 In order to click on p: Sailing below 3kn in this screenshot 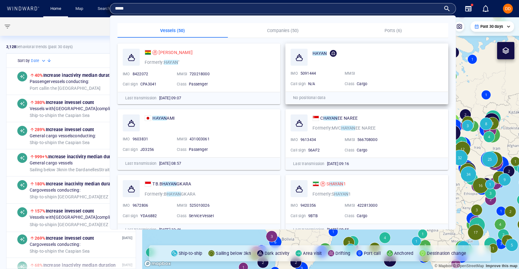, I will do `click(233, 254)`.